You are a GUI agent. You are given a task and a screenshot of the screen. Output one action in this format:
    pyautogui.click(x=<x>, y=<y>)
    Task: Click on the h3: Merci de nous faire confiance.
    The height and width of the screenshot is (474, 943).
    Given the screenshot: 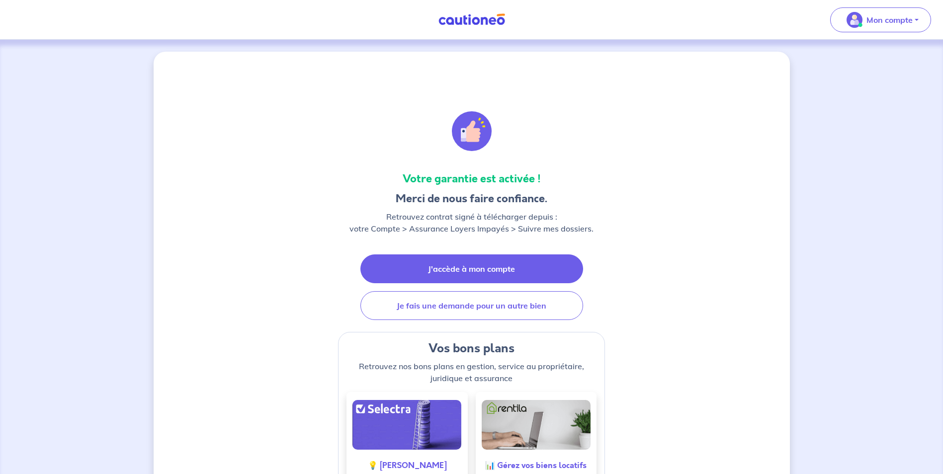 What is the action you would take?
    pyautogui.click(x=471, y=199)
    